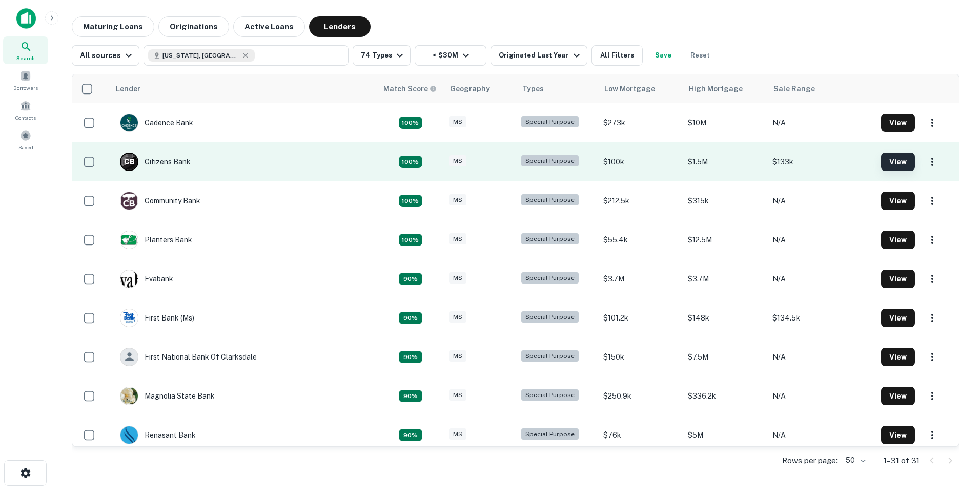  What do you see at coordinates (25, 140) in the screenshot?
I see `div: Saved` at bounding box center [25, 140].